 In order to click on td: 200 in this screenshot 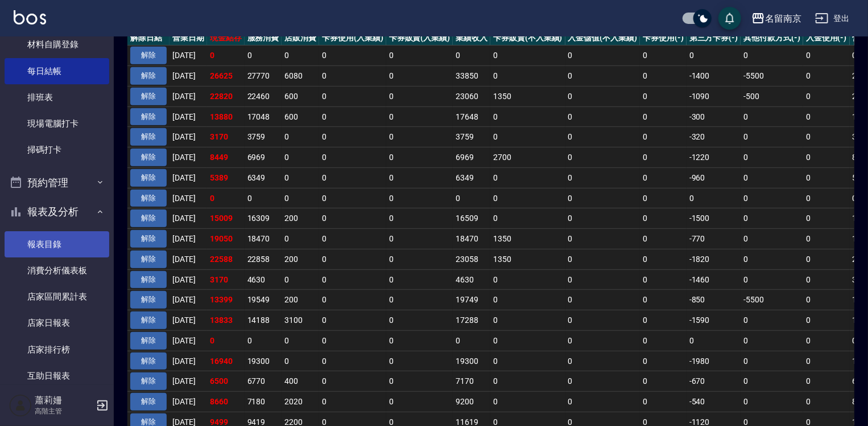, I will do `click(300, 218)`.